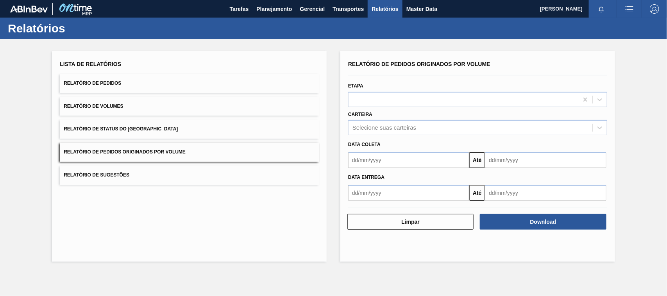 The height and width of the screenshot is (296, 667). I want to click on button: Notificações, so click(602, 9).